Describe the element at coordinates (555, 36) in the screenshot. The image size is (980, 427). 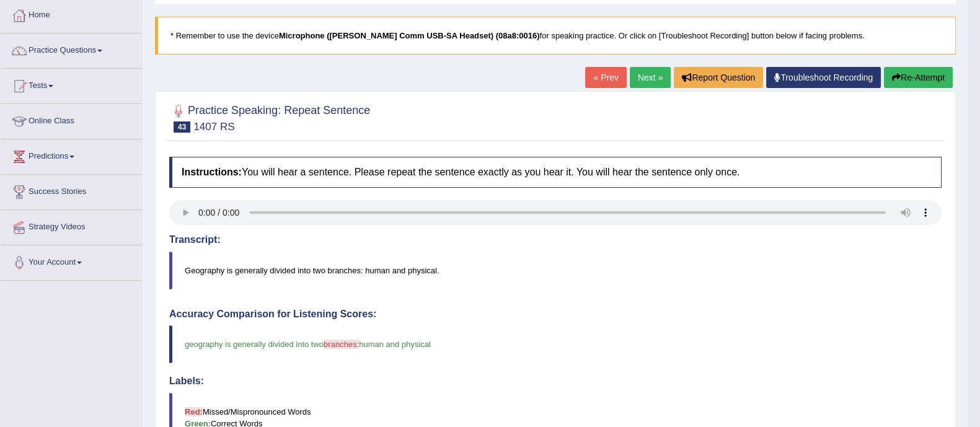
I see `blockquote: * Remember to use the device for speaking practice. Or click on [Troubleshoot Recording] button b...` at that location.